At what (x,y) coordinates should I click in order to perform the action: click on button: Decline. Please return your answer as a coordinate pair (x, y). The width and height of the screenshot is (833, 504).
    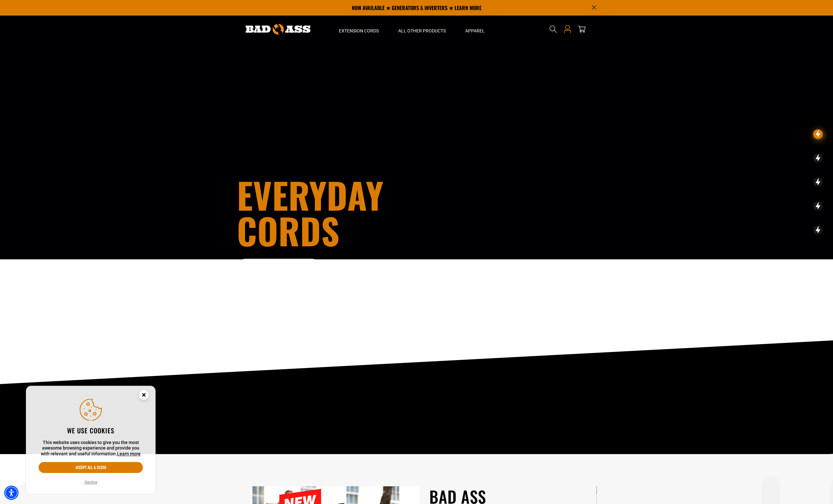
    Looking at the image, I should click on (91, 482).